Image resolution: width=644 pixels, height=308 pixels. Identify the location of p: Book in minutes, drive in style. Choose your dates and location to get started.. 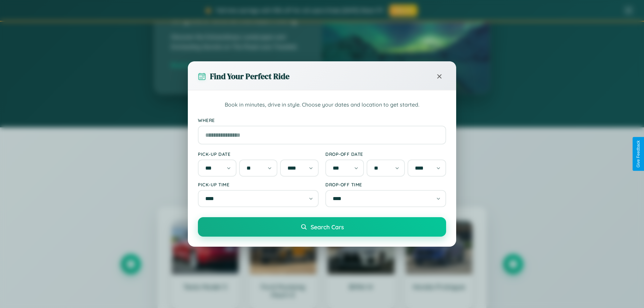
(322, 105).